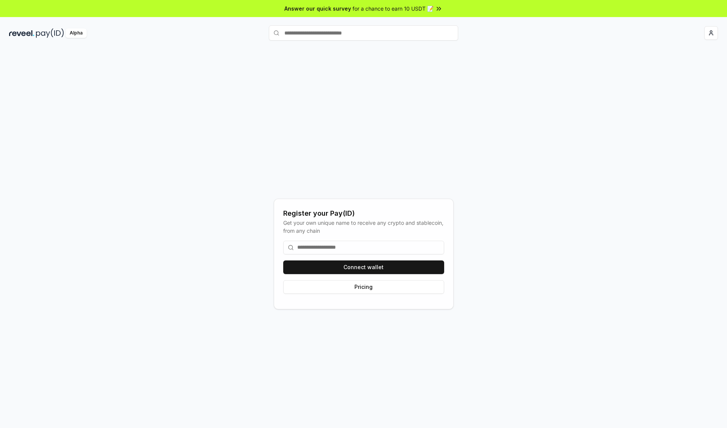 The width and height of the screenshot is (727, 428). I want to click on button: Pricing, so click(364, 287).